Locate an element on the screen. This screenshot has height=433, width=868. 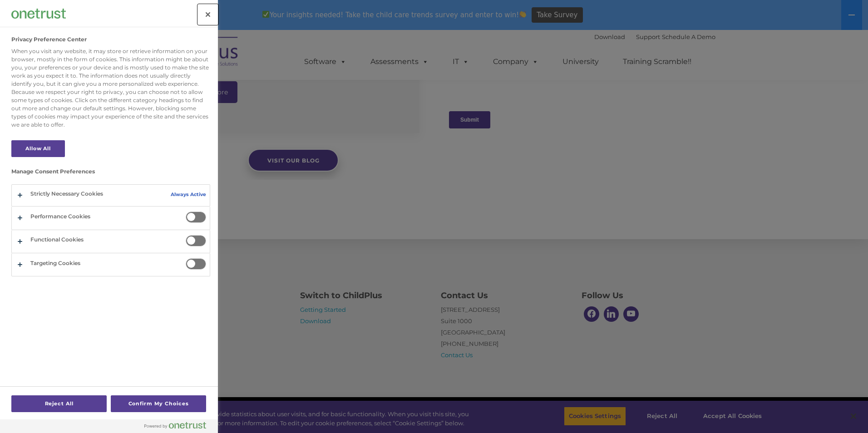
span: Phone number is located at coordinates (145, 100).